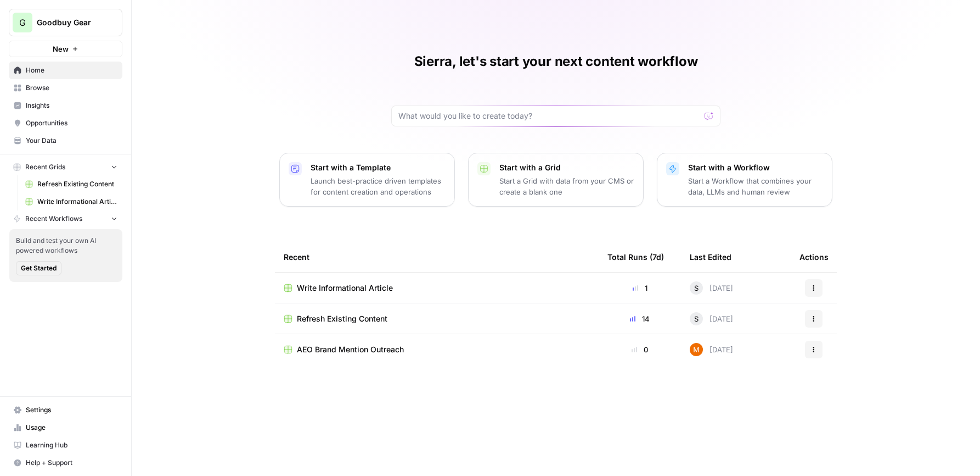 The height and width of the screenshot is (476, 980). Describe the element at coordinates (70, 23) in the screenshot. I see `span: Goodbuy Gear` at that location.